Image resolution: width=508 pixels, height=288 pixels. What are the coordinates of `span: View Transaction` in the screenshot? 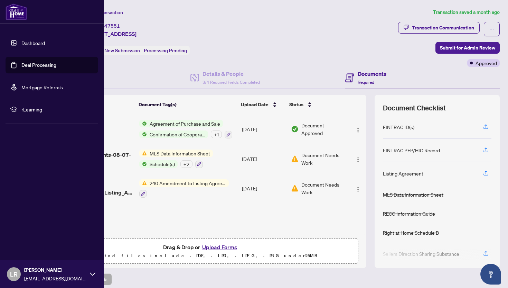 It's located at (104, 12).